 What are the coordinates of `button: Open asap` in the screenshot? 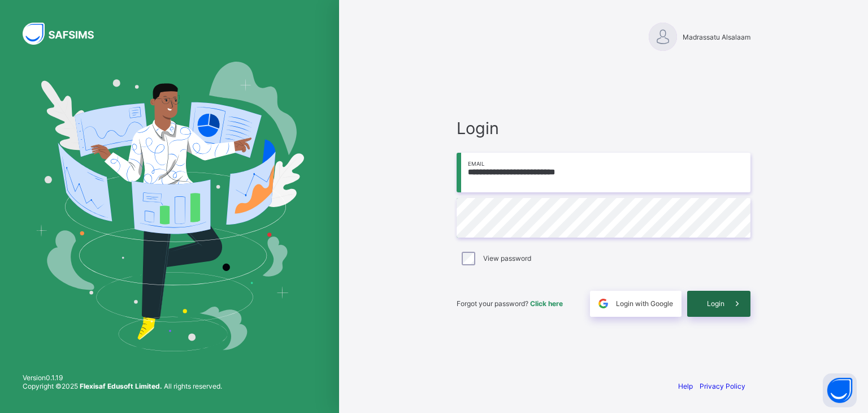 It's located at (840, 391).